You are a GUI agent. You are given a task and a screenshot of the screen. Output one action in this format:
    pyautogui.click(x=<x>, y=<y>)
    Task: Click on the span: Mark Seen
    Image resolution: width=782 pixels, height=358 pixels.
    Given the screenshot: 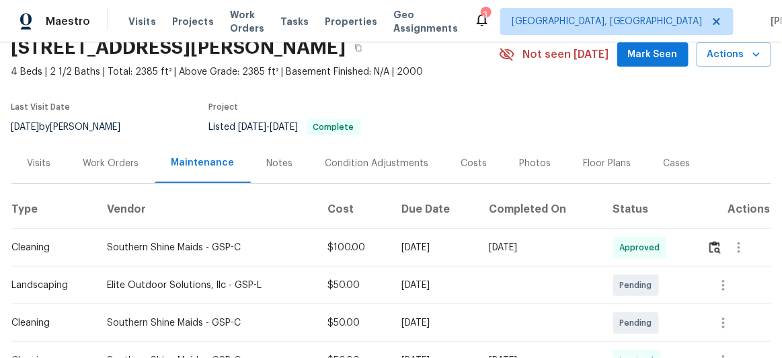 What is the action you would take?
    pyautogui.click(x=653, y=54)
    